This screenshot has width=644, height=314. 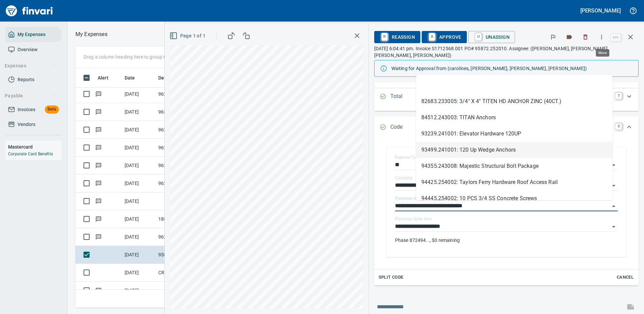 What do you see at coordinates (616, 38) in the screenshot?
I see `a: esc` at bounding box center [616, 38].